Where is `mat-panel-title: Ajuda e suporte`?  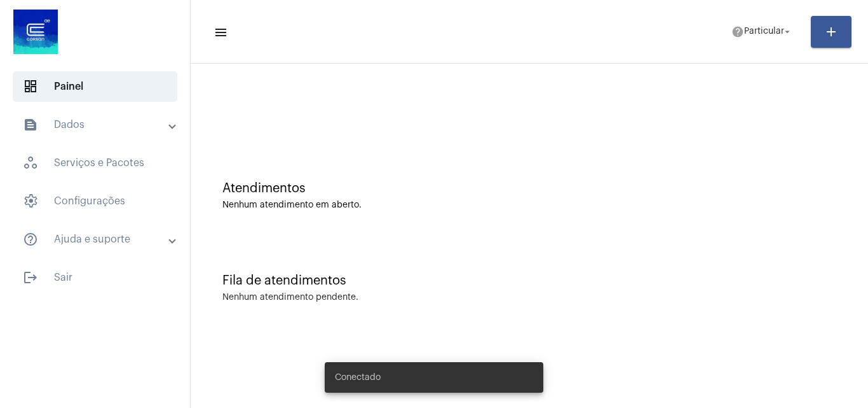
mat-panel-title: Ajuda e suporte is located at coordinates (96, 239).